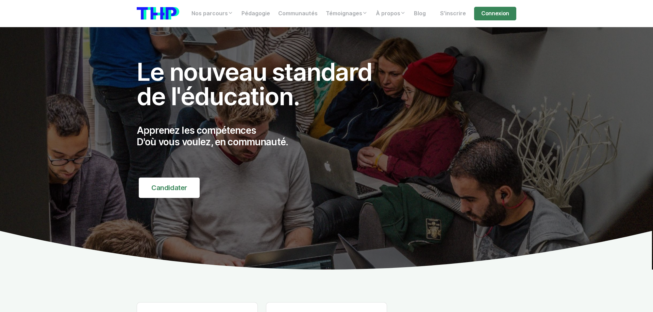 The width and height of the screenshot is (653, 312). I want to click on a: À propos, so click(391, 14).